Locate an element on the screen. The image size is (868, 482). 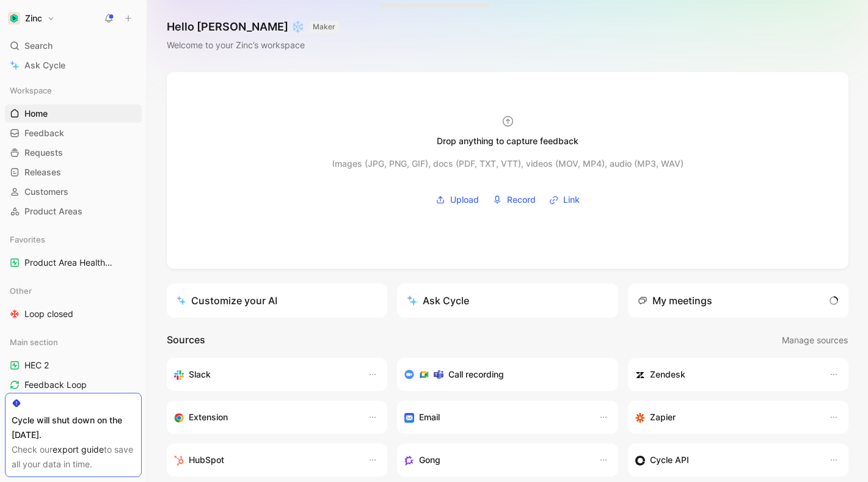
h3: Zendesk is located at coordinates (668, 375).